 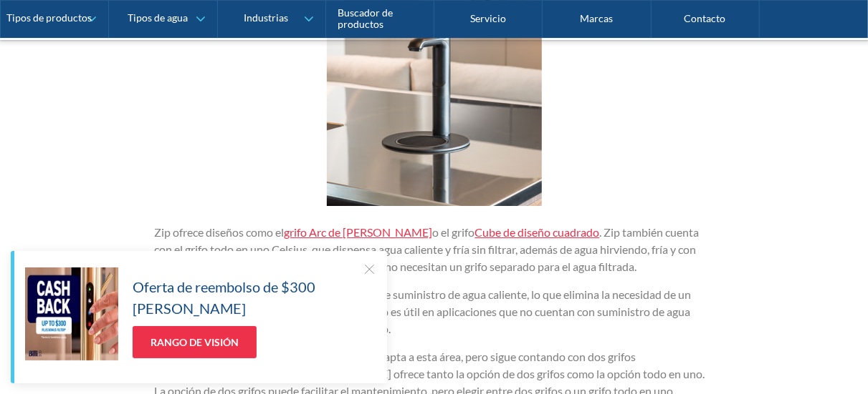 What do you see at coordinates (537, 232) in the screenshot?
I see `a: Cube de diseño cuadrado` at bounding box center [537, 232].